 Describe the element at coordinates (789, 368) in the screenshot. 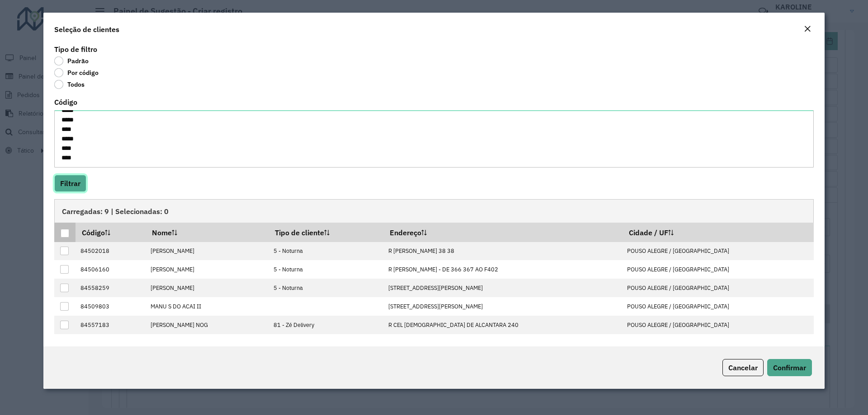

I see `button: Confirmar` at that location.